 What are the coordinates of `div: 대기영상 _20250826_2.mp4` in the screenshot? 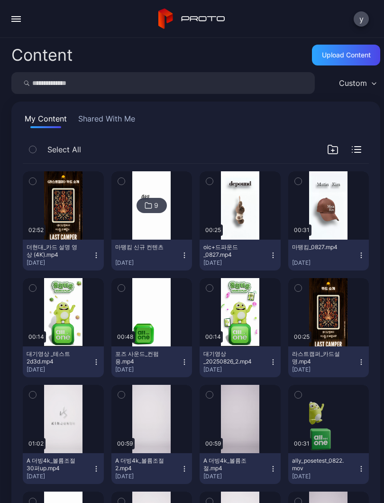 It's located at (230, 358).